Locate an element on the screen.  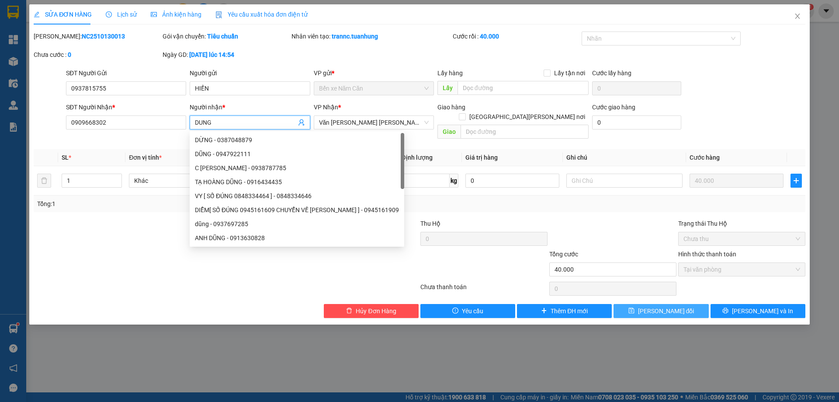
div: Trạng thái Thu Hộ is located at coordinates (741, 223).